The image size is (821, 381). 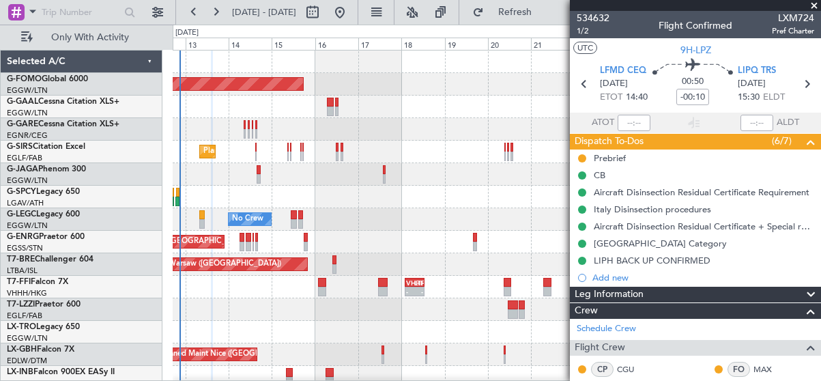 I want to click on span: G-SIRS, so click(x=20, y=147).